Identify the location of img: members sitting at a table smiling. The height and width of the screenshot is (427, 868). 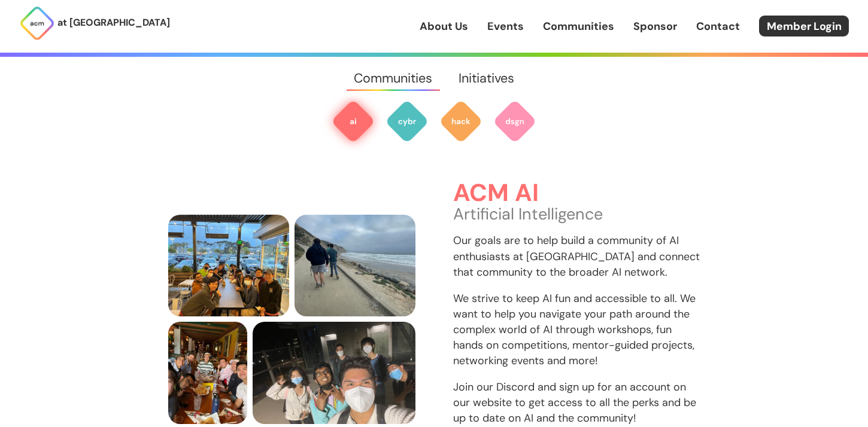
(229, 266).